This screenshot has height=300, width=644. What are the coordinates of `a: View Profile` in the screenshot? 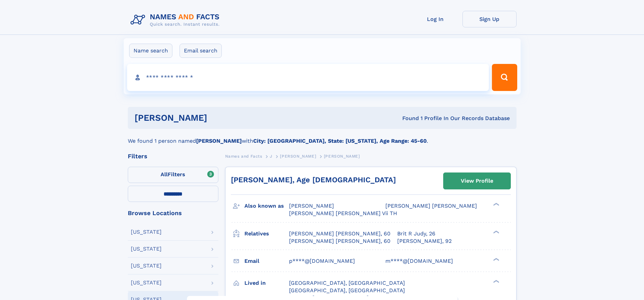 It's located at (477, 181).